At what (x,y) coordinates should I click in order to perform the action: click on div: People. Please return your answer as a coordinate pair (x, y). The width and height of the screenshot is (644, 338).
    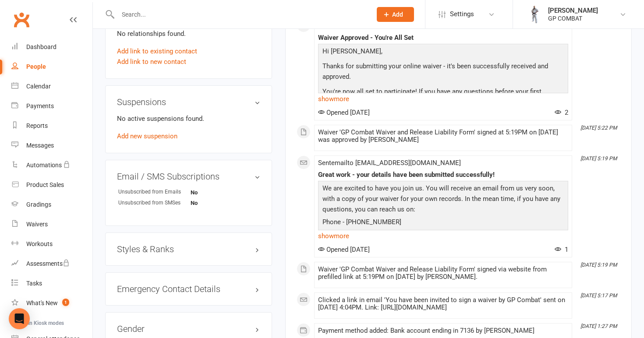
    Looking at the image, I should click on (36, 66).